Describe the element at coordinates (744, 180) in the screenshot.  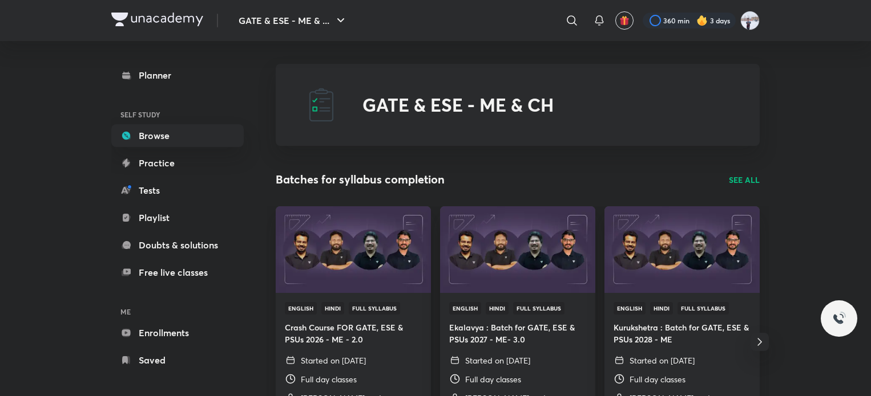
I see `a: SEE ALL` at that location.